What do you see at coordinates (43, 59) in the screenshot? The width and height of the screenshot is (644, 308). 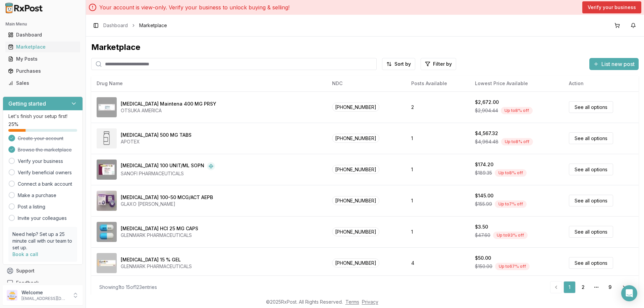 I see `button: My Posts` at bounding box center [43, 59].